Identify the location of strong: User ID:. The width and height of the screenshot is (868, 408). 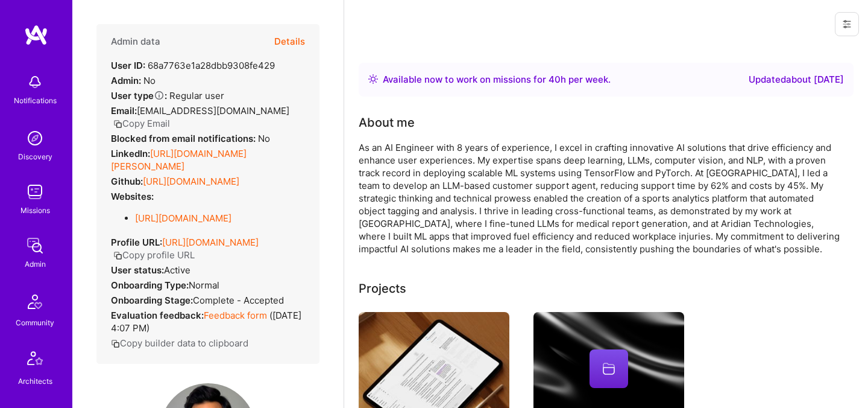
(128, 65).